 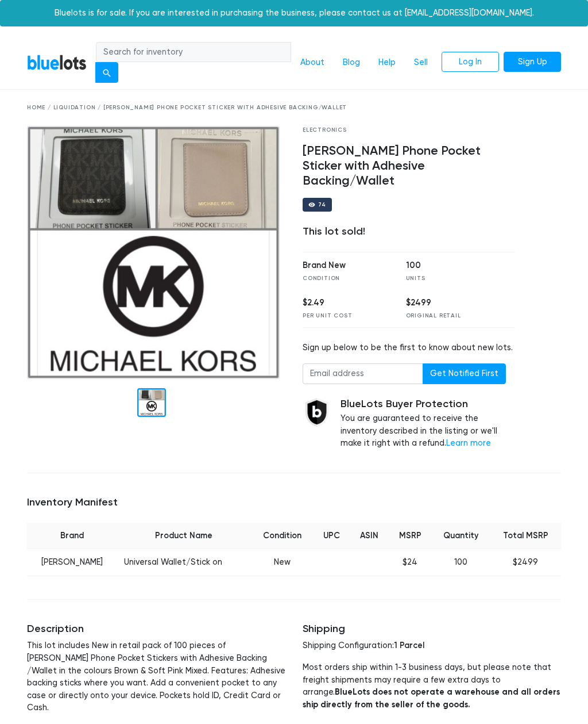 What do you see at coordinates (471, 62) in the screenshot?
I see `a: Log In` at bounding box center [471, 62].